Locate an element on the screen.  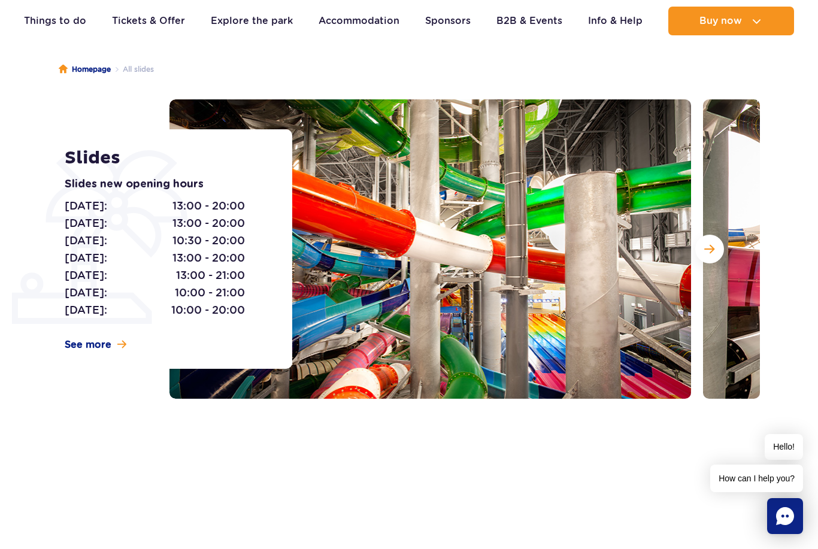
a: Homepage is located at coordinates (84, 69).